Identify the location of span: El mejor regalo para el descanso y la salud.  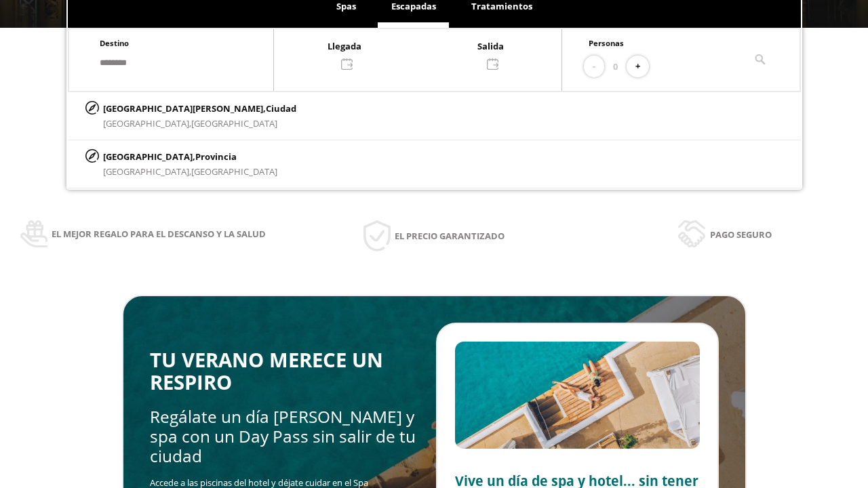
(158, 234).